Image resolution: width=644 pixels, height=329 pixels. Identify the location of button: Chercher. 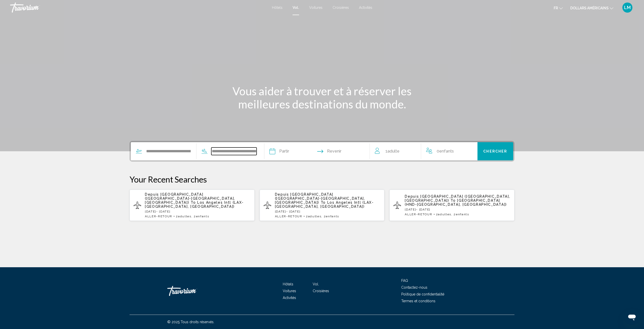
(496, 151).